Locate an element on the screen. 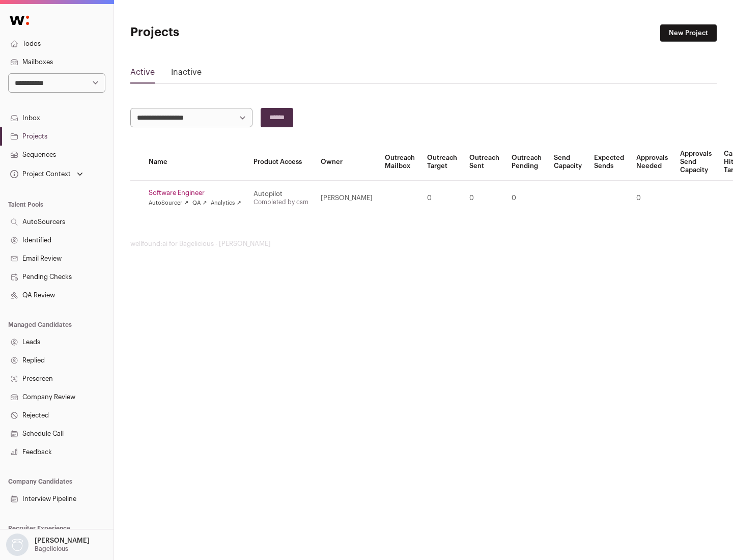  p: Bagelicious is located at coordinates (51, 548).